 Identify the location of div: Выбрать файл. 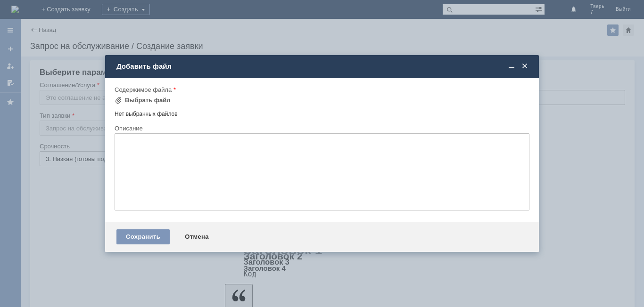
(148, 100).